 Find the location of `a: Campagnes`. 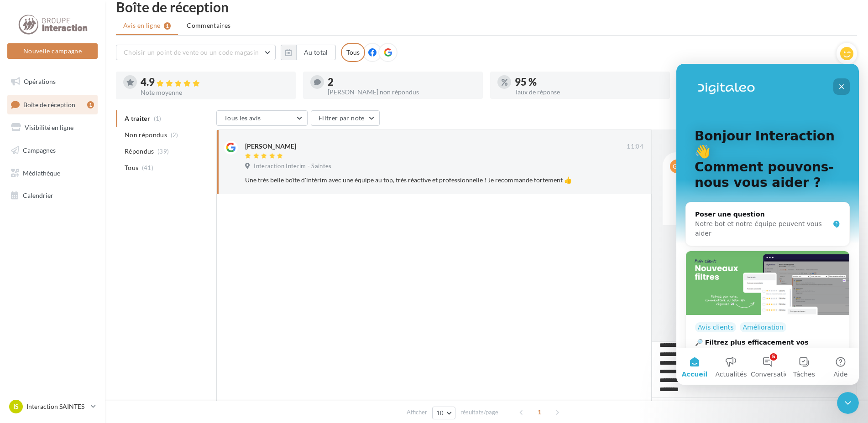

a: Campagnes is located at coordinates (52, 150).